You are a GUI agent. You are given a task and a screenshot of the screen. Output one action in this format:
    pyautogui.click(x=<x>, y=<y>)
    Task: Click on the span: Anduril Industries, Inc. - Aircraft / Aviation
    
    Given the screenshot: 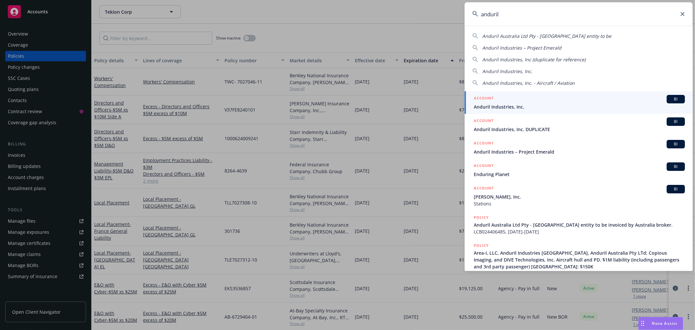 What is the action you would take?
    pyautogui.click(x=528, y=83)
    